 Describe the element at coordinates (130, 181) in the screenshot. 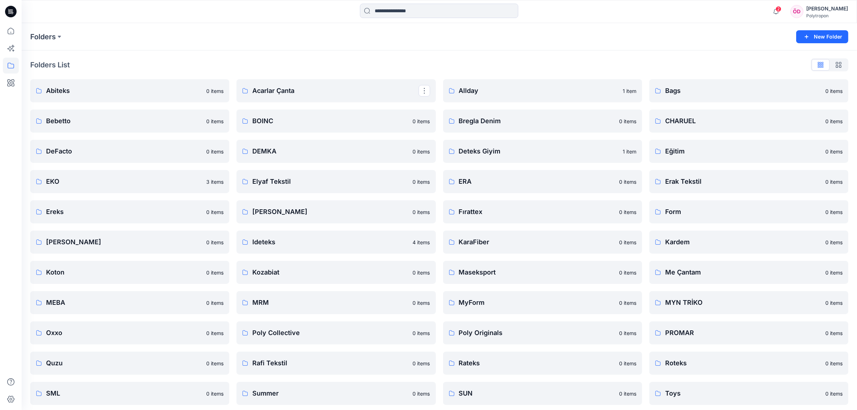

I see `a: EKO3 items` at that location.